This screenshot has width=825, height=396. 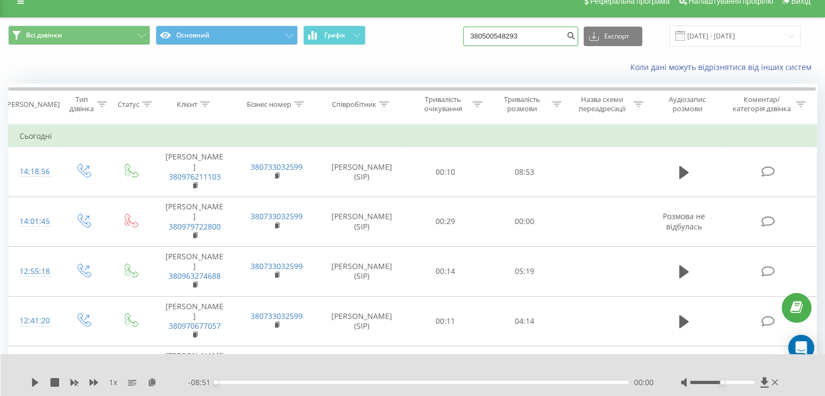 I want to click on span: Графік, so click(x=335, y=35).